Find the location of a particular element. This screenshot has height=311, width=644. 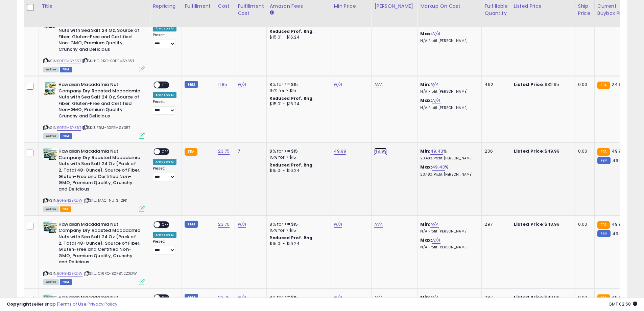

div: Ship Price is located at coordinates (585, 10).